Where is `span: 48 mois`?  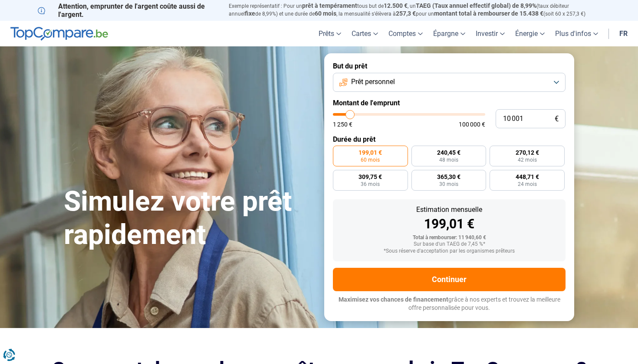 span: 48 mois is located at coordinates (449, 160).